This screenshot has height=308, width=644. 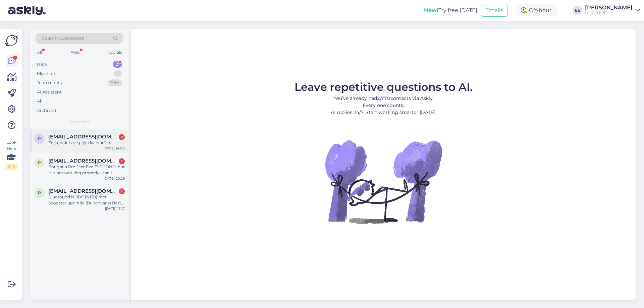 What do you see at coordinates (578, 11) in the screenshot?
I see `div: EB` at bounding box center [578, 11].